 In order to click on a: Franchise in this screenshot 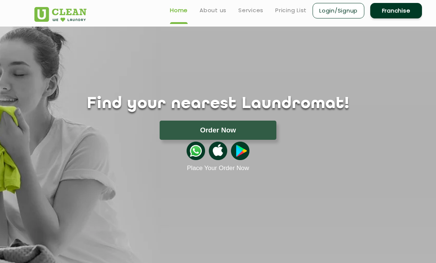, I will do `click(396, 11)`.